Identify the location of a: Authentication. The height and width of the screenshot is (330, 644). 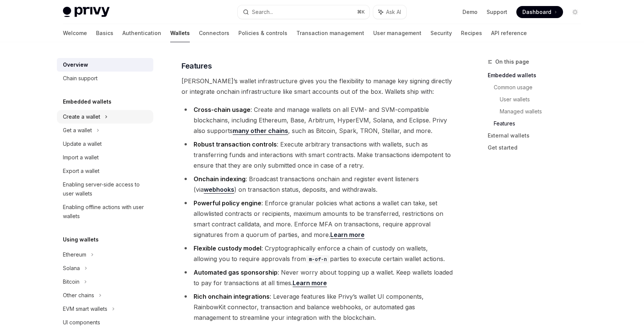
(142, 33).